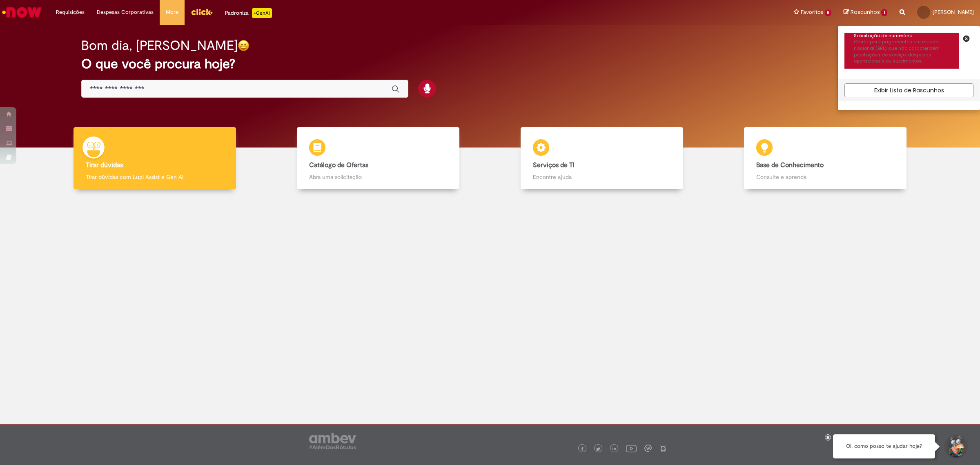 Image resolution: width=980 pixels, height=465 pixels. Describe the element at coordinates (865, 12) in the screenshot. I see `span: Rascunhos` at that location.